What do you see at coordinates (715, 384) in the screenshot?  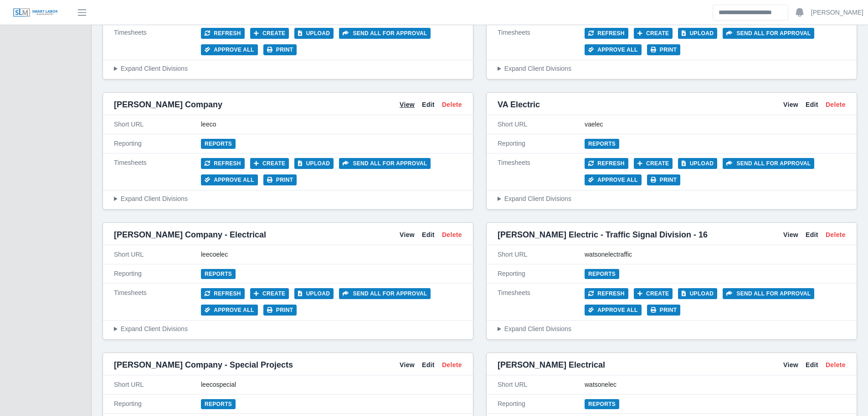 I see `div: watsonelec` at bounding box center [715, 384].